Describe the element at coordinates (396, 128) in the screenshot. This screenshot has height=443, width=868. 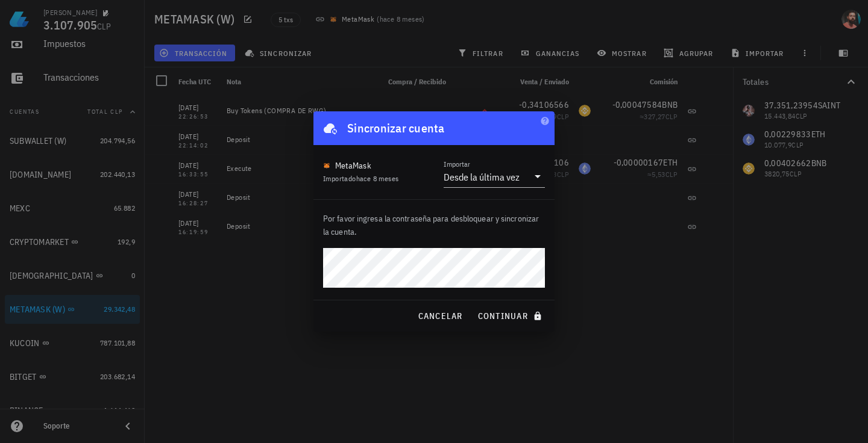
I see `div: Sincronizar cuenta` at that location.